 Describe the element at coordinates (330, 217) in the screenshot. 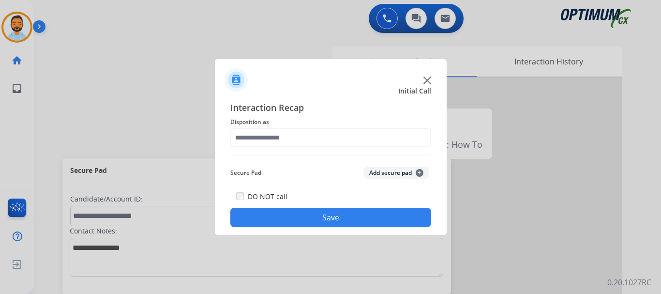

I see `button: Save` at that location.